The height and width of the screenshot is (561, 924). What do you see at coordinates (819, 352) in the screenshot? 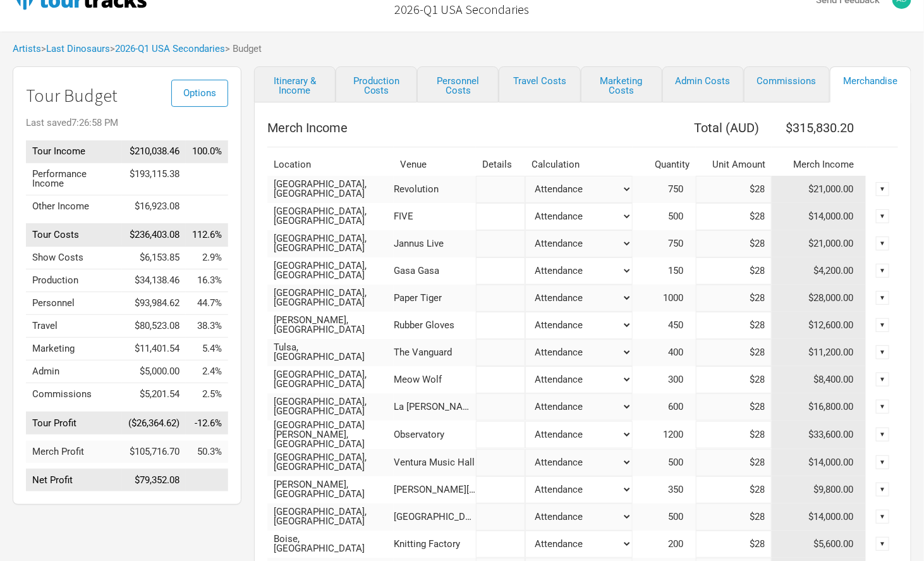
I see `td: $11,200.00` at bounding box center [819, 352].